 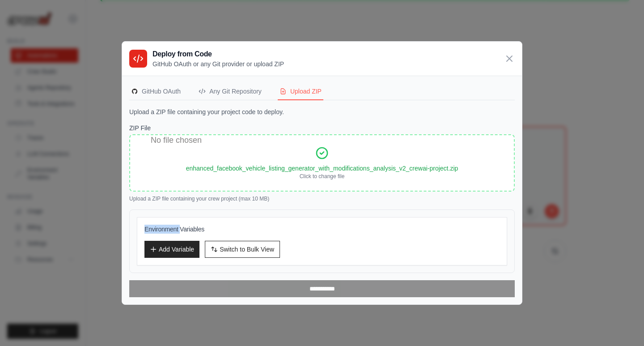 What do you see at coordinates (156, 92) in the screenshot?
I see `button: GitHubGitHub OAuth` at bounding box center [156, 92].